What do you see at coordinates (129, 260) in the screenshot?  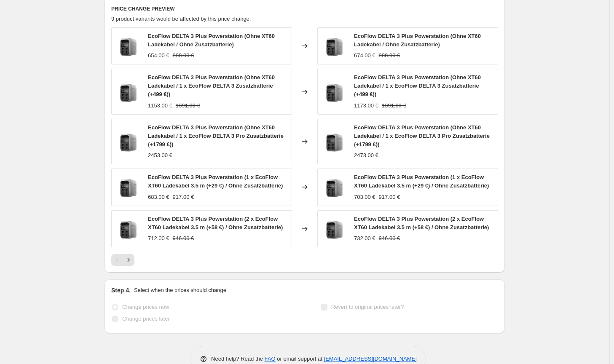 I see `button: Next` at bounding box center [129, 260].